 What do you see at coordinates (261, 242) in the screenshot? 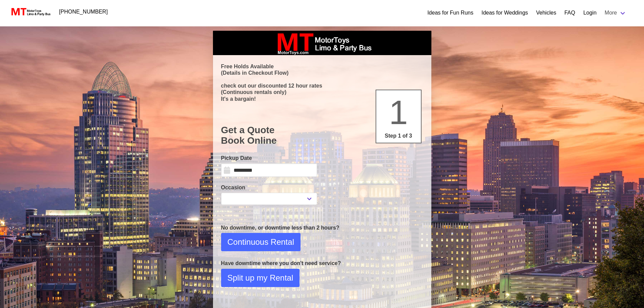
I see `span: Continuous Rental` at bounding box center [261, 242].